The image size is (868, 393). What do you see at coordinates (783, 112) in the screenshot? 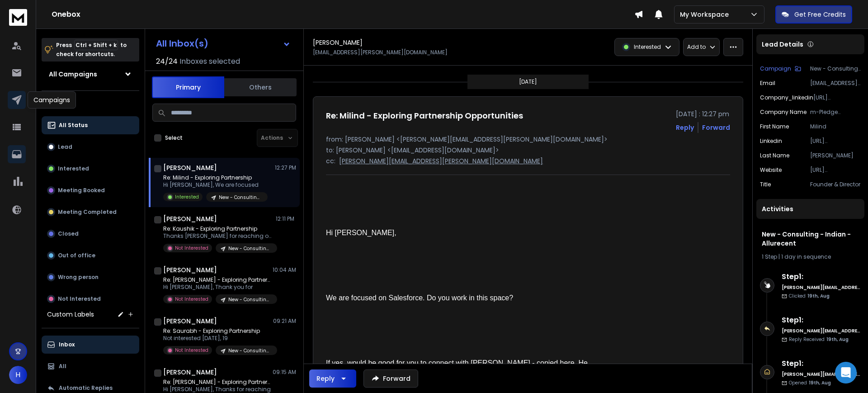
I see `p: Company Name` at bounding box center [783, 112].